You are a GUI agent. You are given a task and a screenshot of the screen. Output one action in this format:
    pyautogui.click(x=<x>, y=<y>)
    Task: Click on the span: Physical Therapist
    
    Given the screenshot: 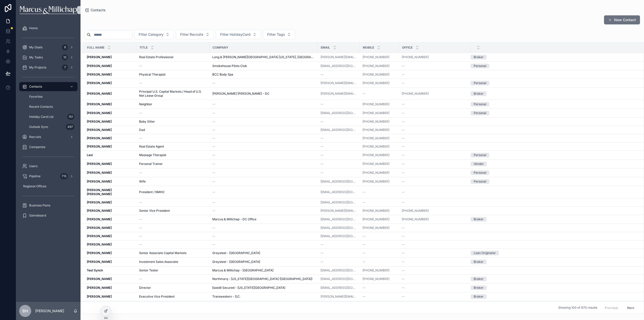 What is the action you would take?
    pyautogui.click(x=152, y=75)
    